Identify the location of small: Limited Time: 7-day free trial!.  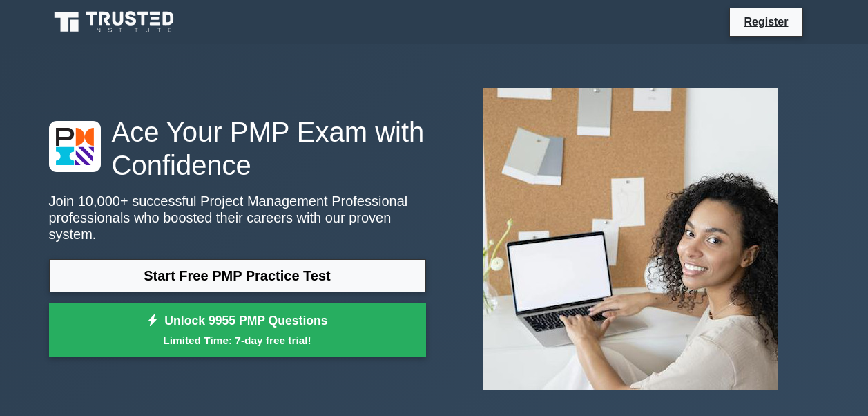
(238, 339).